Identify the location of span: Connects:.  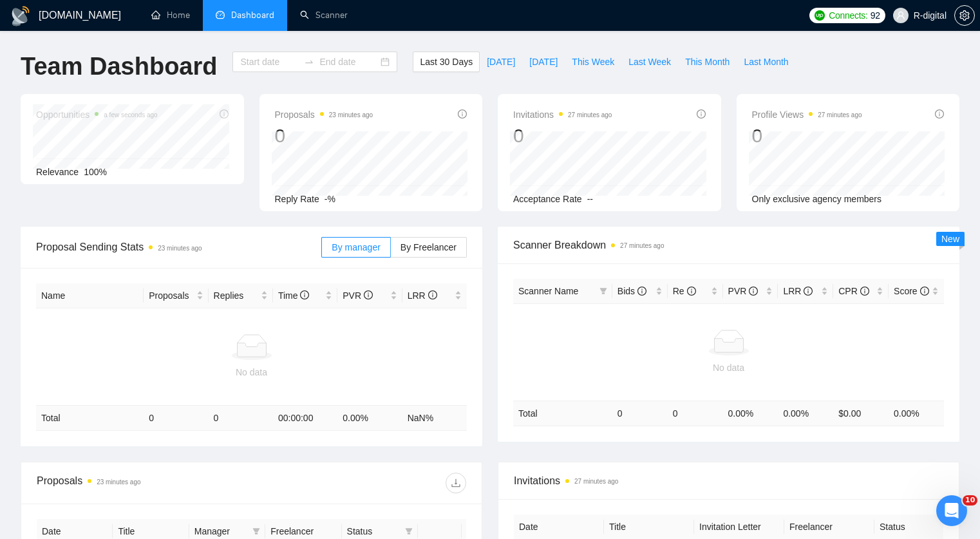
(848, 16).